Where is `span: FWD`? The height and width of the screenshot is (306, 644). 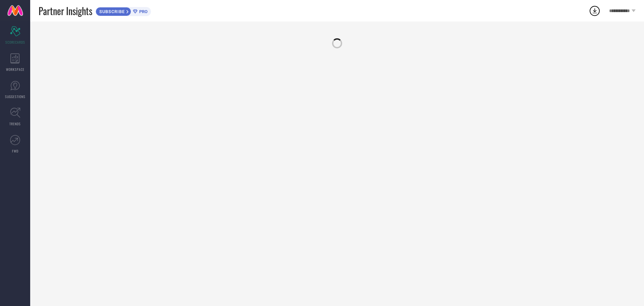
span: FWD is located at coordinates (15, 151).